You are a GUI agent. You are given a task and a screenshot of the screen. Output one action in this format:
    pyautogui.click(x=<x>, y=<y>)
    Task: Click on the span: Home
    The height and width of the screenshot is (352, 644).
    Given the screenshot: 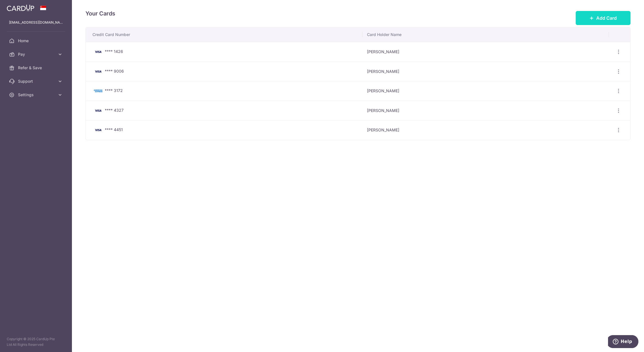 What is the action you would take?
    pyautogui.click(x=36, y=41)
    